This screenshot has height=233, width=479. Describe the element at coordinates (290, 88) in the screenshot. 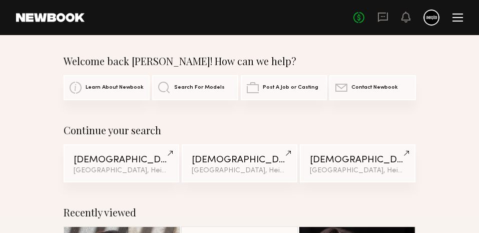

I see `span: Post A Job or Casting` at that location.